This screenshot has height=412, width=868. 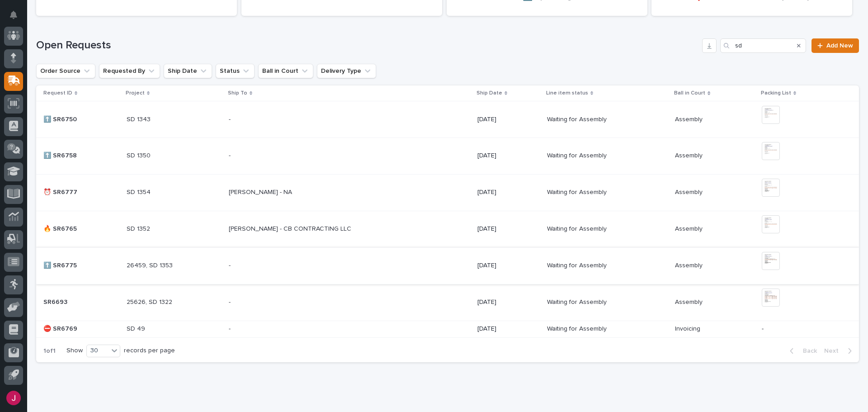 What do you see at coordinates (235, 71) in the screenshot?
I see `button: Status` at bounding box center [235, 71].